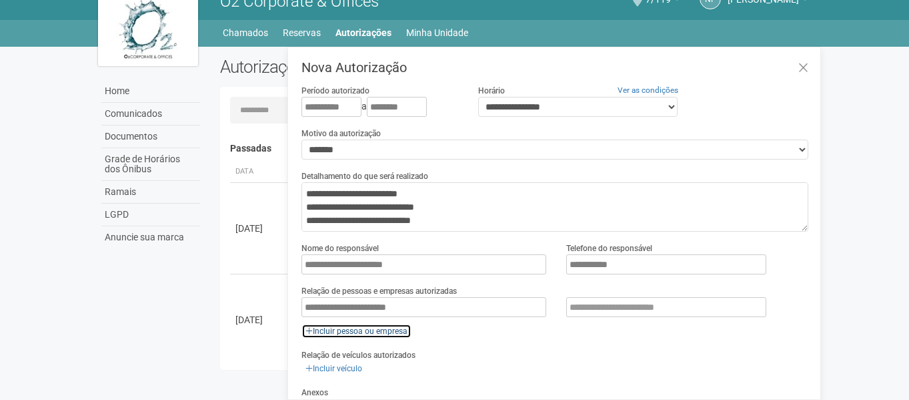  I want to click on a: Chamados, so click(246, 33).